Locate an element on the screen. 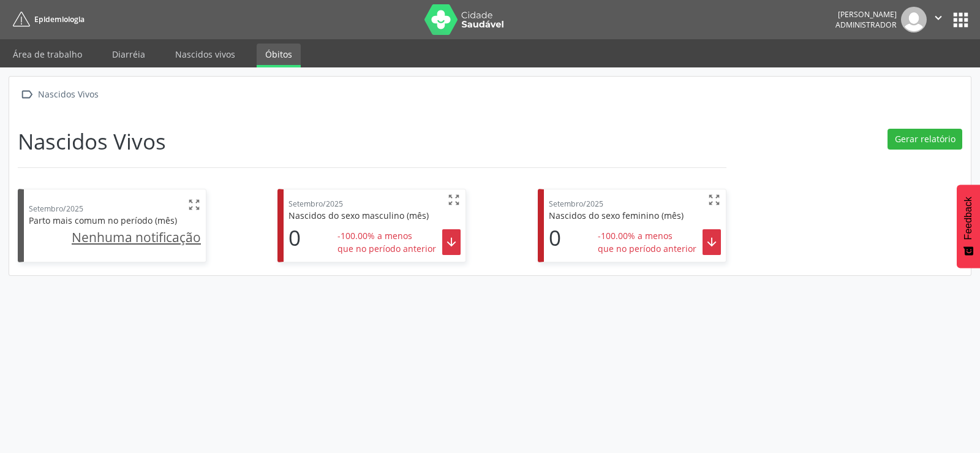  button: Feedback - Mostrar pesquisa is located at coordinates (968, 226).